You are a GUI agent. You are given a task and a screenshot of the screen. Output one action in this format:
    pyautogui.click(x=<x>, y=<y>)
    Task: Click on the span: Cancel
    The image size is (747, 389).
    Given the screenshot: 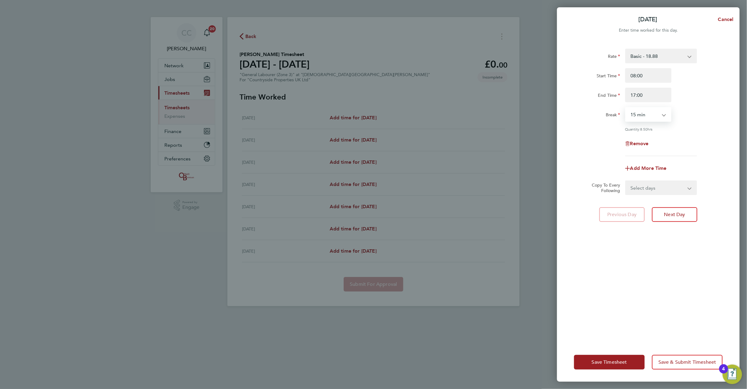 What is the action you would take?
    pyautogui.click(x=725, y=19)
    